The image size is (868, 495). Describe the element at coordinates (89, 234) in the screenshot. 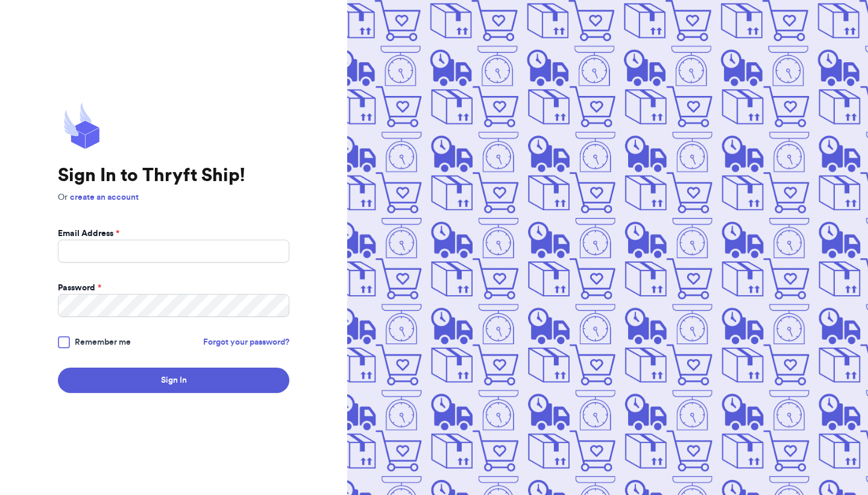

I see `label: Email Address` at that location.